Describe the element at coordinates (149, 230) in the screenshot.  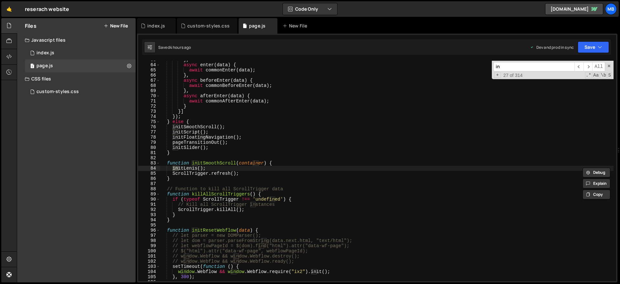
I see `div: 96` at that location.